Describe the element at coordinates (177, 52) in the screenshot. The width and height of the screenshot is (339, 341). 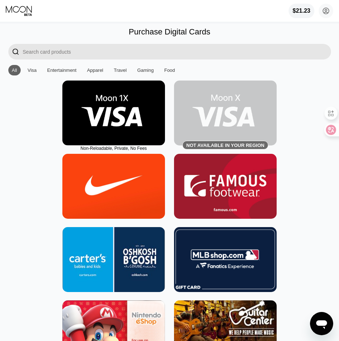
I see `input: Search card products` at that location.